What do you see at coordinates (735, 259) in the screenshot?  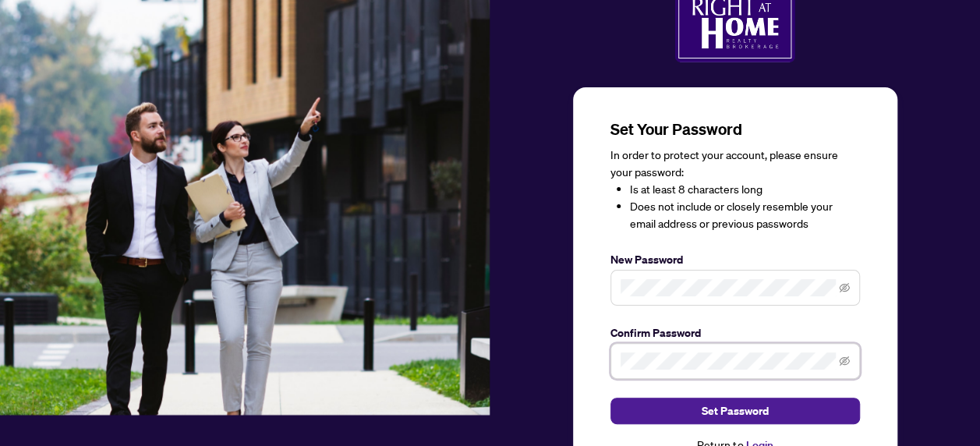 I see `label: New Password` at bounding box center [735, 259].